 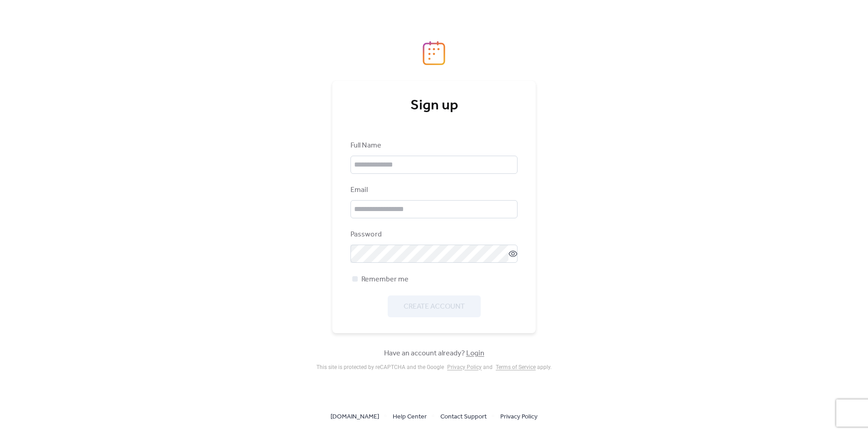 I want to click on div: Full Name, so click(x=433, y=145).